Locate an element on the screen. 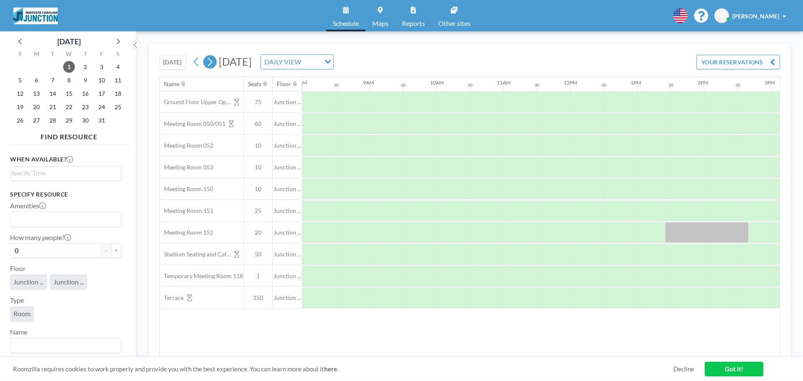 This screenshot has width=803, height=381. a: here. is located at coordinates (331, 369).